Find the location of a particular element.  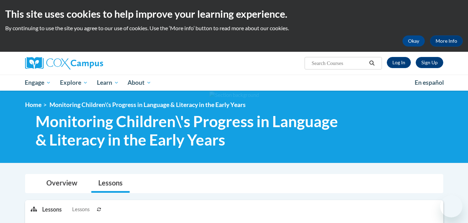

img: Section background is located at coordinates (234, 95).